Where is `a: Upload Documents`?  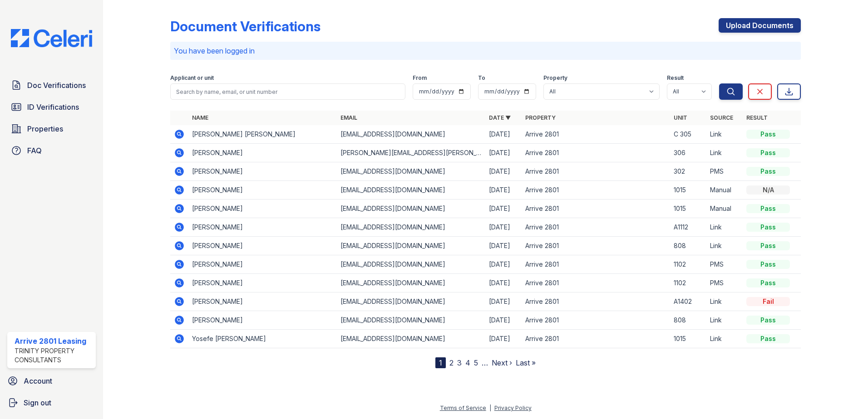 a: Upload Documents is located at coordinates (759, 25).